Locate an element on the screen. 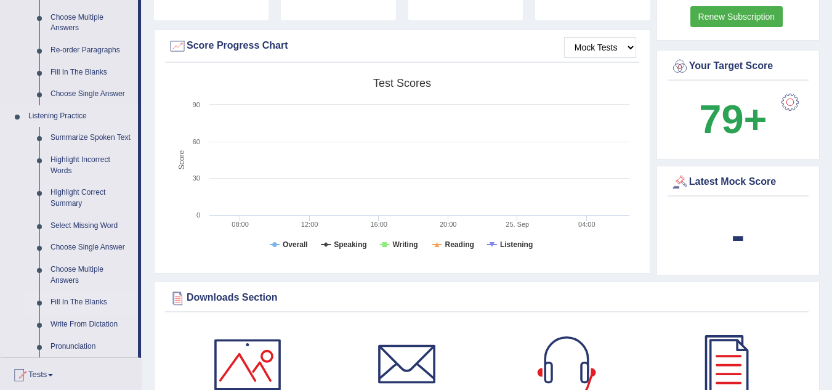 The width and height of the screenshot is (832, 390). div: Downloads Section is located at coordinates (486, 298).